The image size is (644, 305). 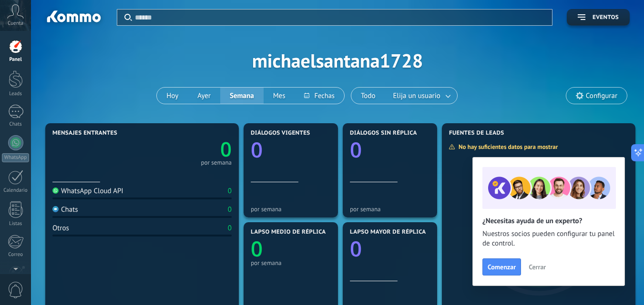 What do you see at coordinates (537, 267) in the screenshot?
I see `button: Cerrar` at bounding box center [537, 267].